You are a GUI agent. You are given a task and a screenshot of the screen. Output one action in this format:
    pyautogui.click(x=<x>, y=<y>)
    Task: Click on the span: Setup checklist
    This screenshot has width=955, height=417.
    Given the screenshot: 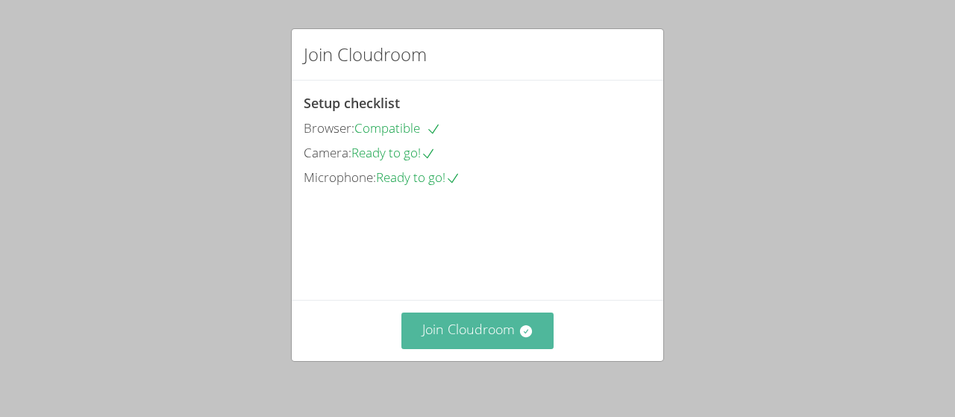 What is the action you would take?
    pyautogui.click(x=352, y=103)
    